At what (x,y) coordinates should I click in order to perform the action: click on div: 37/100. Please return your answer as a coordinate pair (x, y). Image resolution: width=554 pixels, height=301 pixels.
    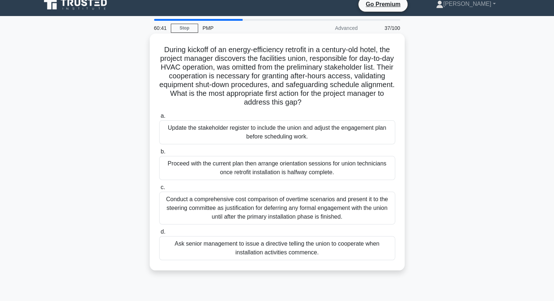
    Looking at the image, I should click on (383, 28).